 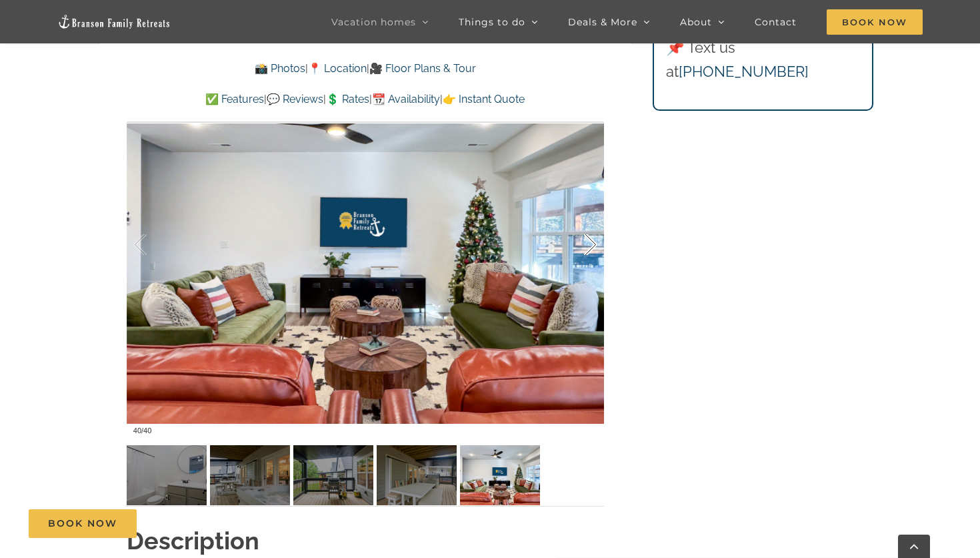 What do you see at coordinates (280, 68) in the screenshot?
I see `a: 📸 Photos` at bounding box center [280, 68].